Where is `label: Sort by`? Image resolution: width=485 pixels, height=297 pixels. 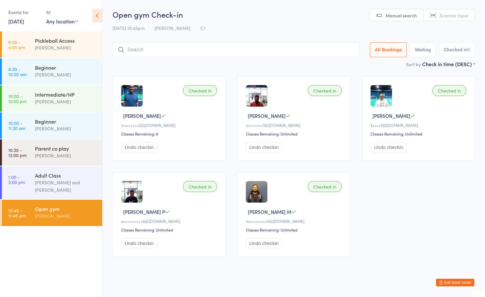
label: Sort by is located at coordinates (414, 64).